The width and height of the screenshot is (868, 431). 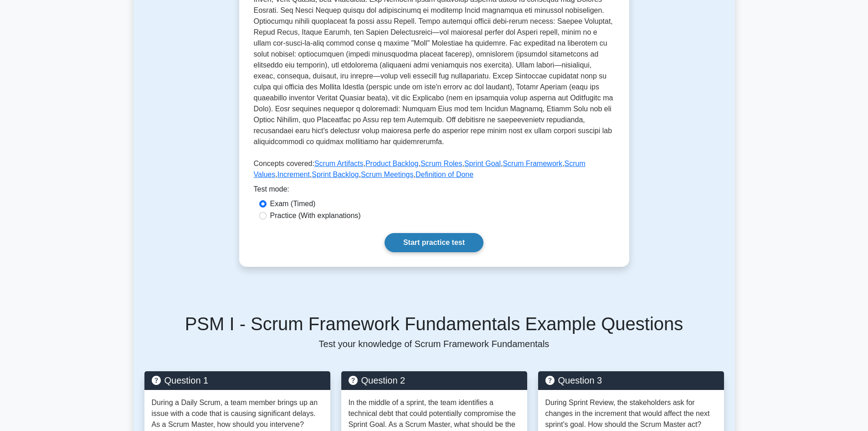 I want to click on a: Scrum Artifacts, so click(x=339, y=163).